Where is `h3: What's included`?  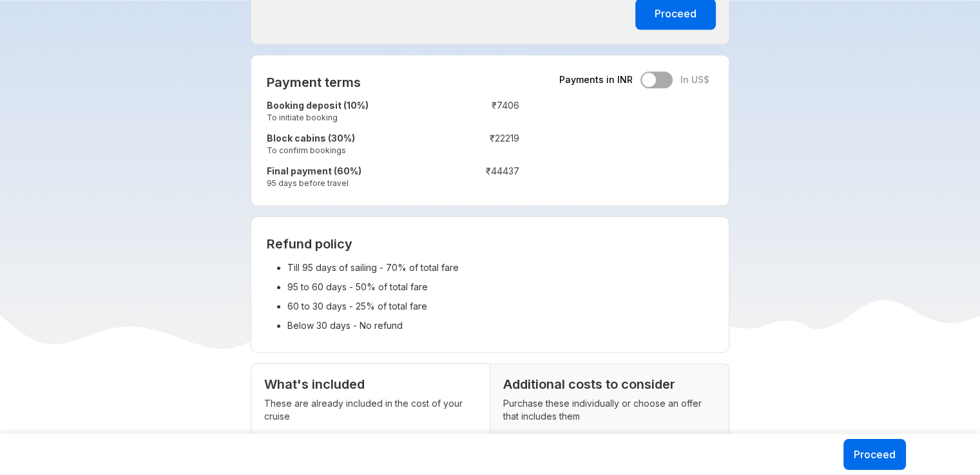
h3: What's included is located at coordinates (370, 384).